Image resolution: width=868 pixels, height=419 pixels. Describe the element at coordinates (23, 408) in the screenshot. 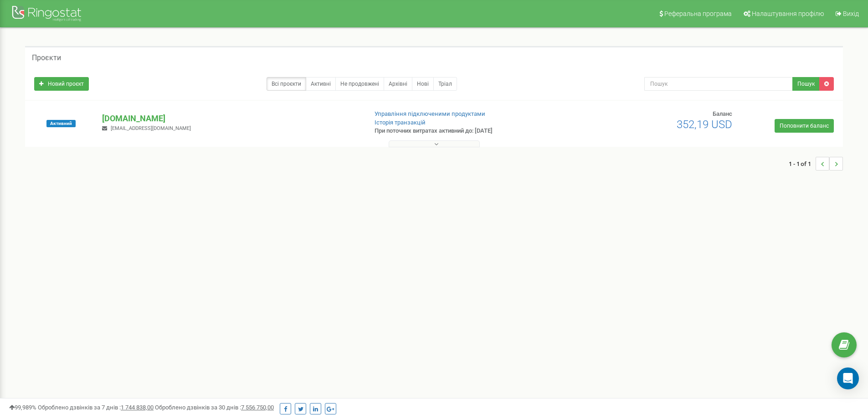

I see `span: 99,989%` at that location.